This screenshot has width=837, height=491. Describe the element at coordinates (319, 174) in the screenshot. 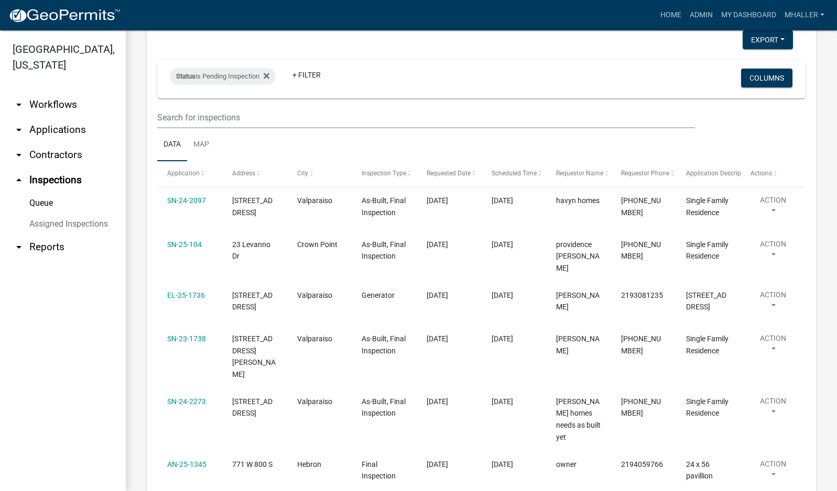

I see `datatable-header-cell: City` at that location.